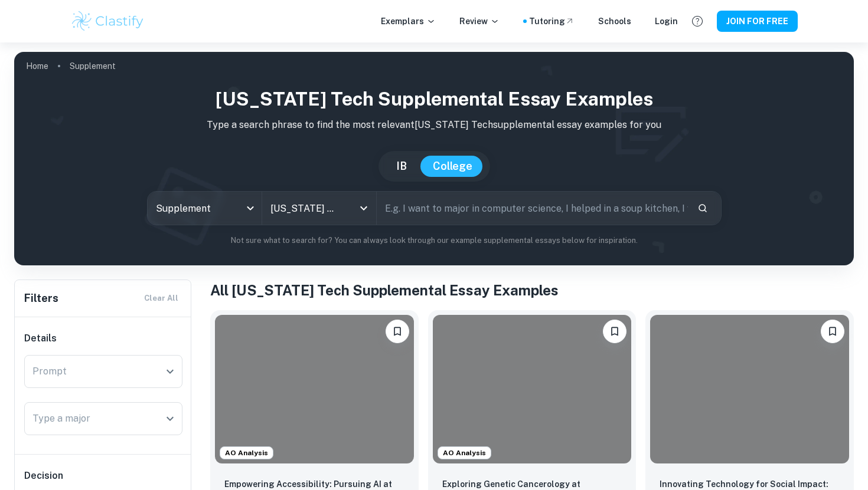 This screenshot has height=490, width=868. Describe the element at coordinates (108, 21) in the screenshot. I see `img: Clastify logo` at that location.